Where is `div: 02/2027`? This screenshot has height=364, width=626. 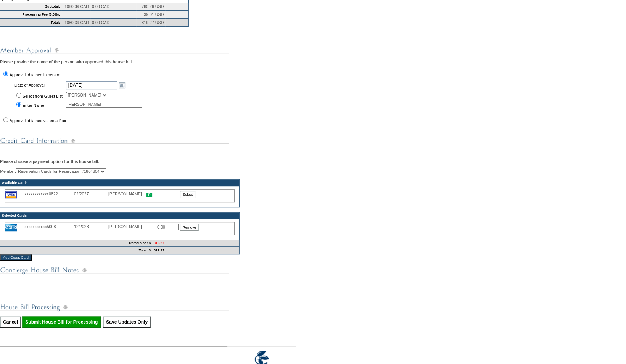 div: 02/2027 is located at coordinates (91, 194).